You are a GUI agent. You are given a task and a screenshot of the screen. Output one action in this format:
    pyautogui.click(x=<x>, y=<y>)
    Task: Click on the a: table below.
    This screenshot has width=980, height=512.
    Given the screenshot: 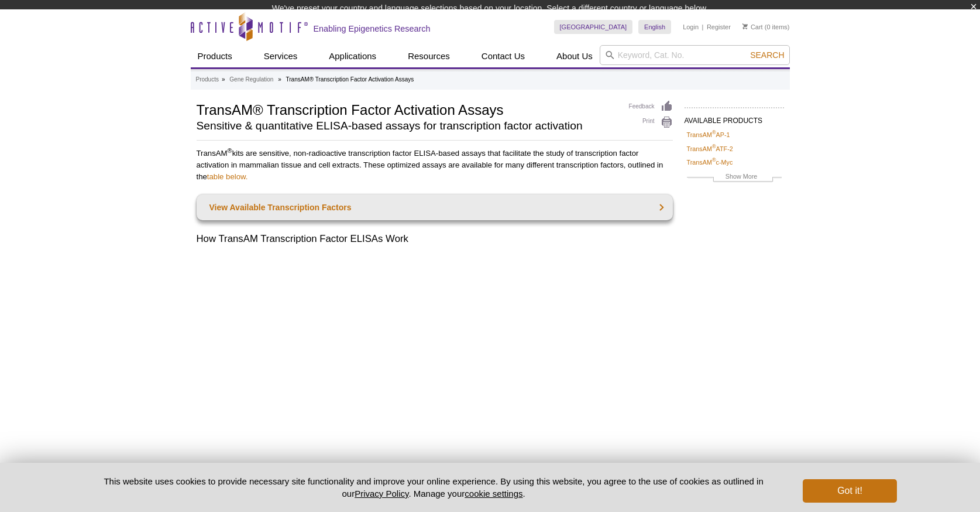 What is the action you would take?
    pyautogui.click(x=227, y=176)
    